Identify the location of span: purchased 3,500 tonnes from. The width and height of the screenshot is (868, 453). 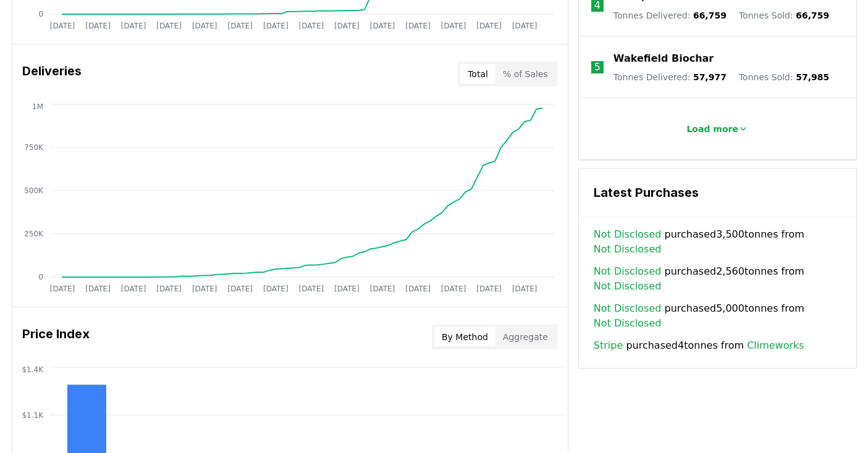
(718, 242).